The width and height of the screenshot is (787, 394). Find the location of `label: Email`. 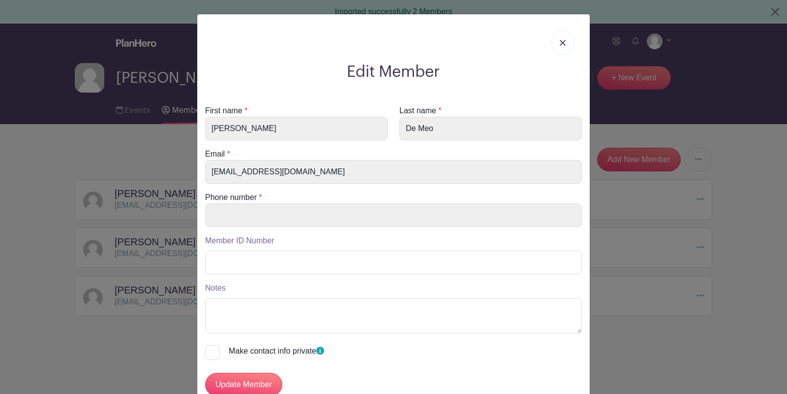

label: Email is located at coordinates (215, 154).